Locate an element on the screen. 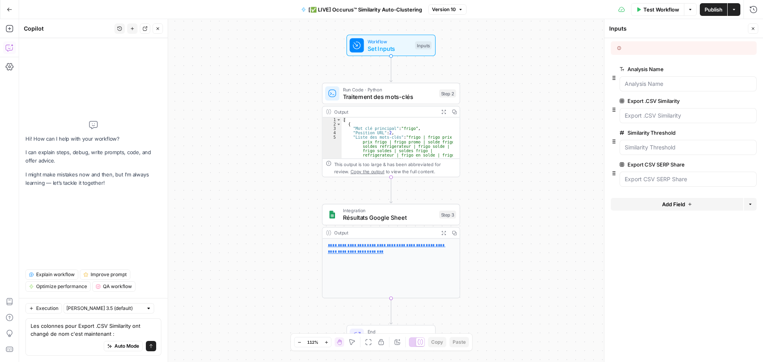 Image resolution: width=763 pixels, height=362 pixels. button: Improve prompt is located at coordinates (105, 275).